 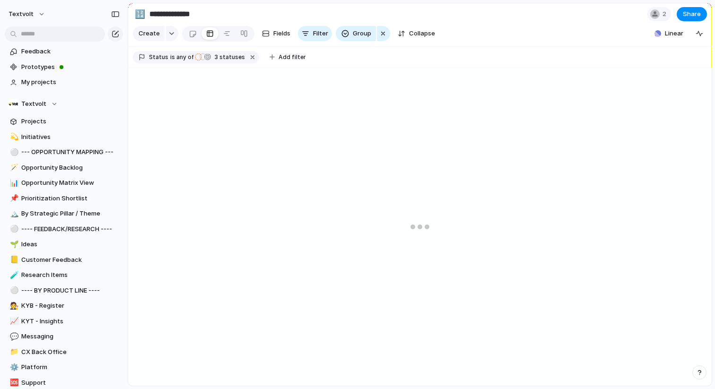 I want to click on div: 📌Prioritization Shortlist, so click(x=64, y=199).